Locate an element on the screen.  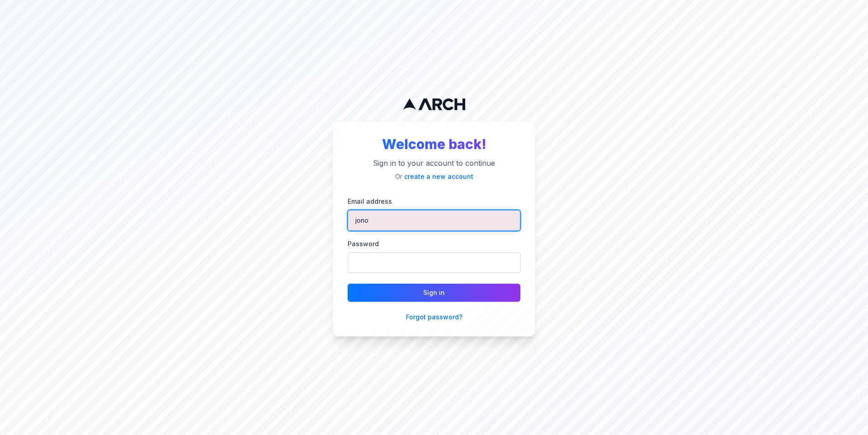
label: Email address is located at coordinates (370, 201).